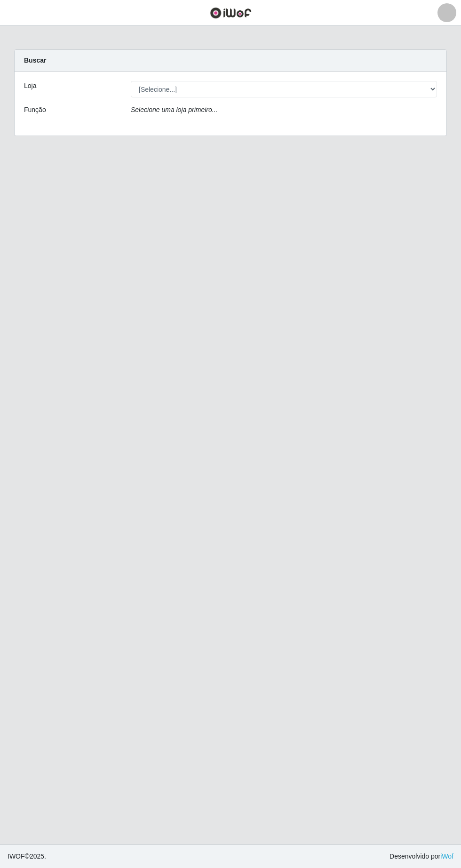 This screenshot has height=868, width=461. Describe the element at coordinates (447, 856) in the screenshot. I see `a: iWof` at that location.